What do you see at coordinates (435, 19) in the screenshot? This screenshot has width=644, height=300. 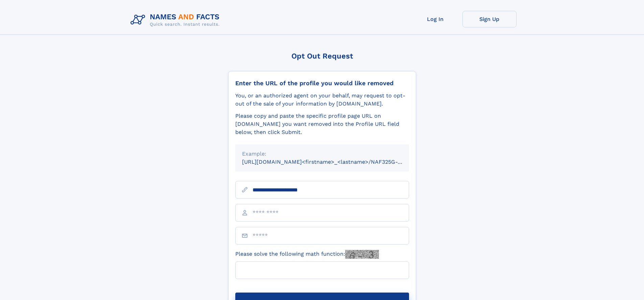 I see `a: Log In` at bounding box center [435, 19].